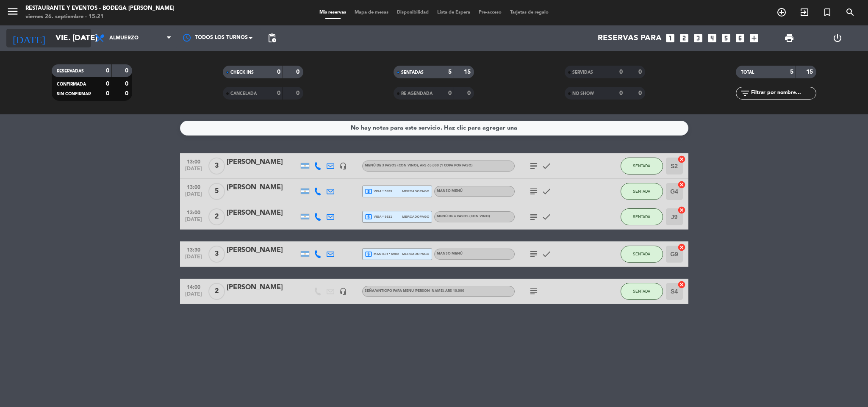 This screenshot has width=868, height=407. I want to click on i: add_circle_outline, so click(781, 12).